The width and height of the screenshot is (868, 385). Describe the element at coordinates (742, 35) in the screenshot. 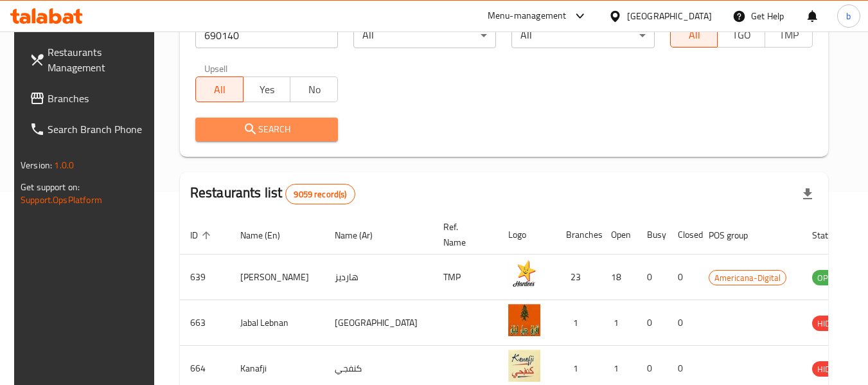

I see `span: TGO` at that location.